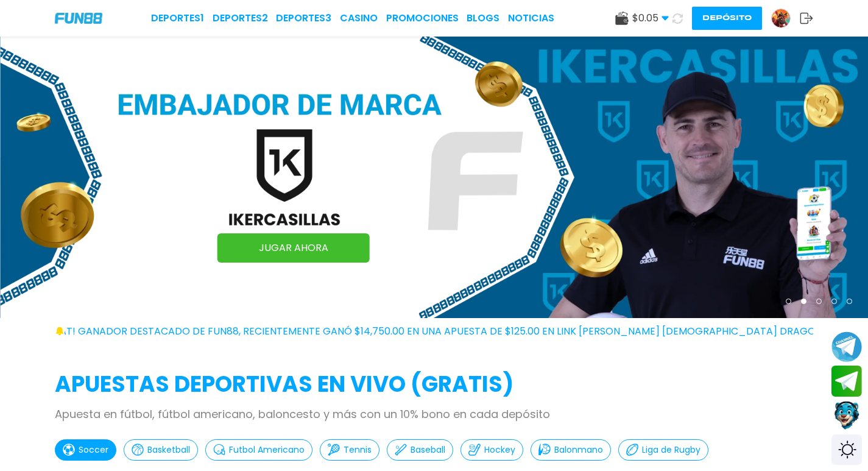 This screenshot has width=868, height=471. I want to click on div: Switch theme, so click(847, 449).